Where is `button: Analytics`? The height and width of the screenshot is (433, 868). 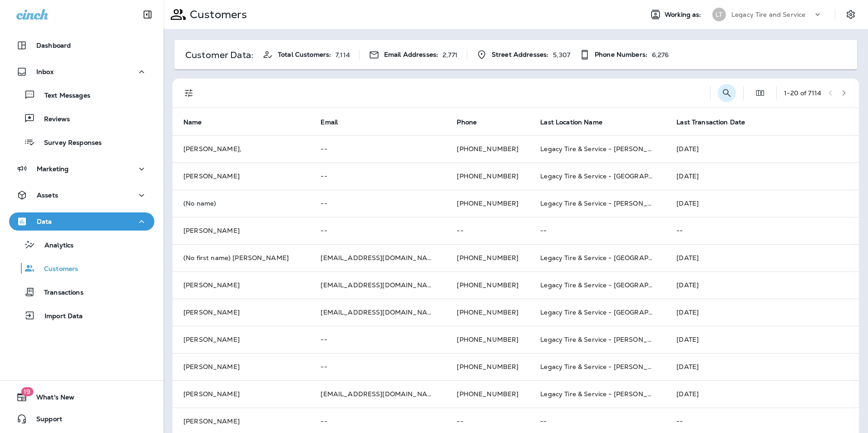 button: Analytics is located at coordinates (82, 245).